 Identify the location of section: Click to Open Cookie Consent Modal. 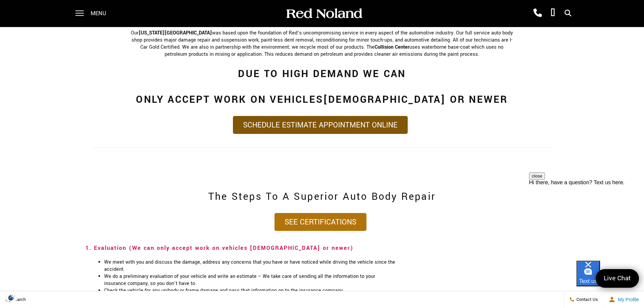
(11, 298).